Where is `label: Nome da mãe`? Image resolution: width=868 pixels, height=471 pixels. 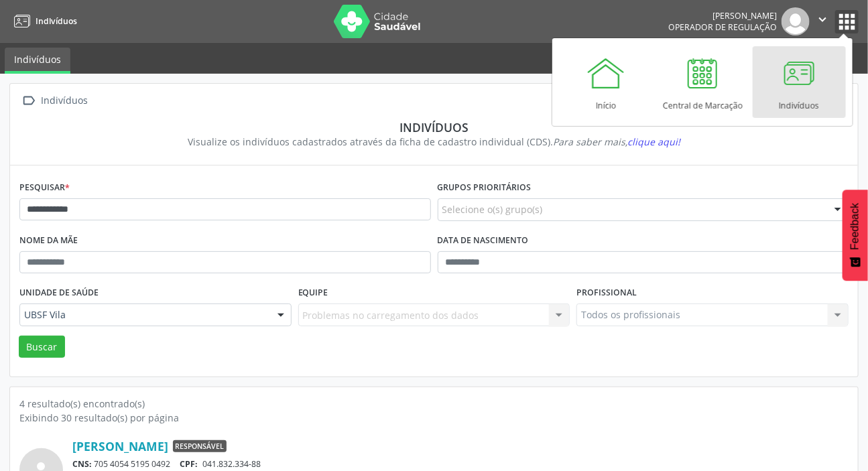
label: Nome da mãe is located at coordinates (48, 240).